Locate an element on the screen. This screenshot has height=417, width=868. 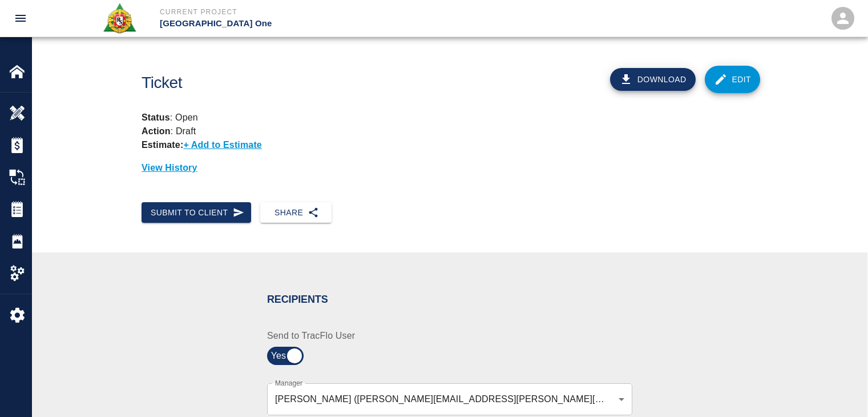
label: Manager is located at coordinates (289, 382).